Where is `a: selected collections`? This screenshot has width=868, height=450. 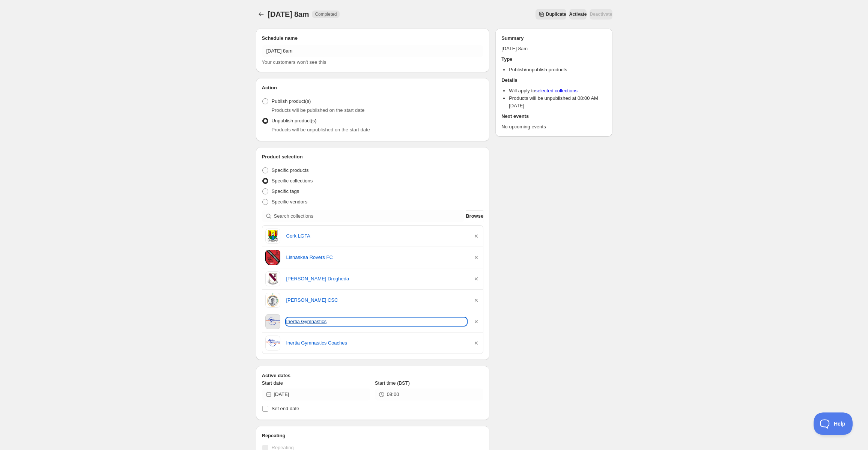 a: selected collections is located at coordinates (556, 90).